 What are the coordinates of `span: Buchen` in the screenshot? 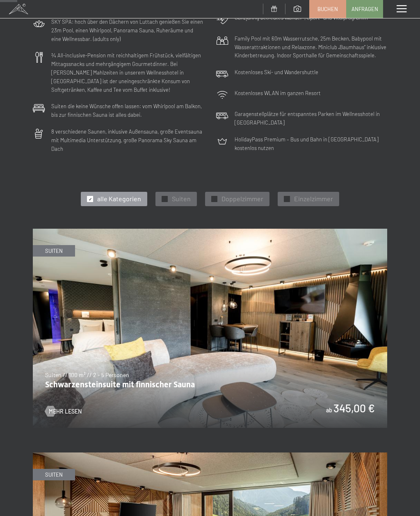 It's located at (327, 9).